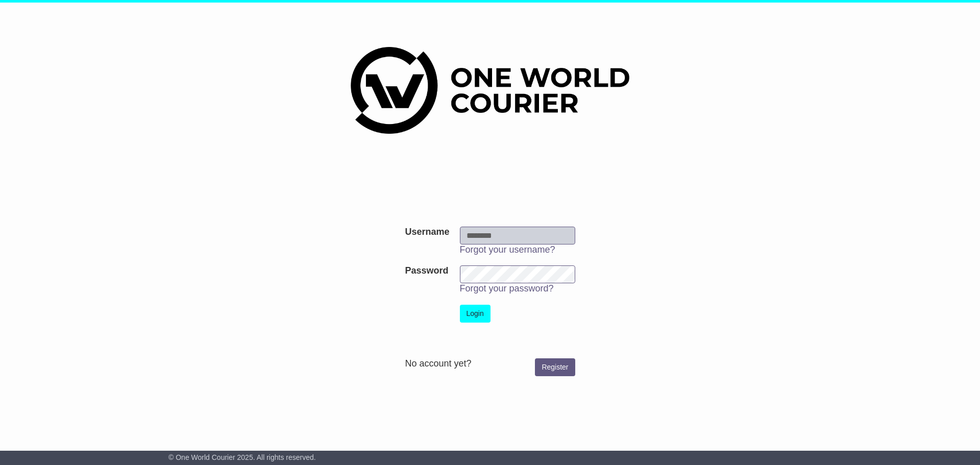 The image size is (980, 465). What do you see at coordinates (427, 232) in the screenshot?
I see `label: Username` at bounding box center [427, 232].